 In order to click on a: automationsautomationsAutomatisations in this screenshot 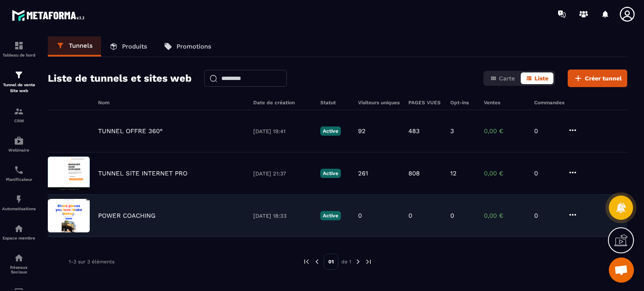, I will do `click(19, 203)`.